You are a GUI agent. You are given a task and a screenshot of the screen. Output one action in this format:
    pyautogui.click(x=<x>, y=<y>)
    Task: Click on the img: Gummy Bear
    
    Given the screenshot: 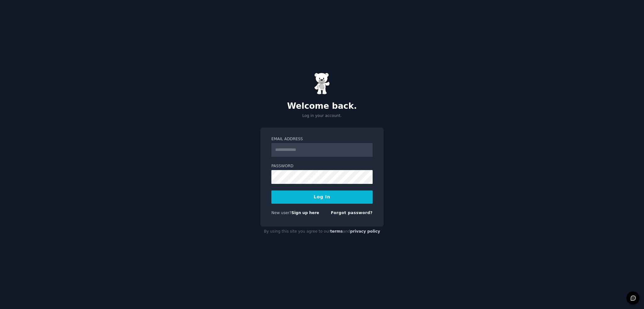 What is the action you would take?
    pyautogui.click(x=322, y=83)
    